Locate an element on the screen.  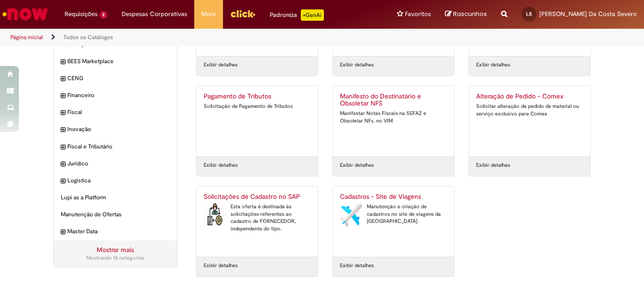
i: expandir categoria Jurídico is located at coordinates (63, 164).